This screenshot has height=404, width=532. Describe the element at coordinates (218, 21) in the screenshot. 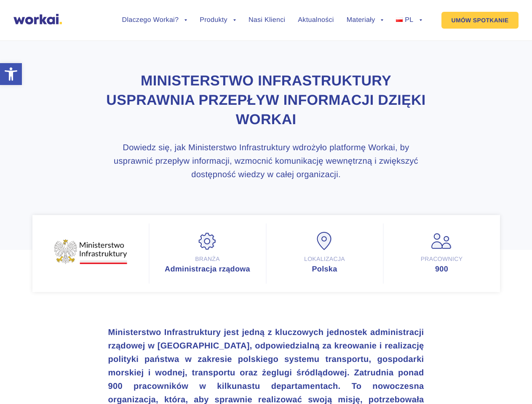

I see `a: Produkty` at that location.